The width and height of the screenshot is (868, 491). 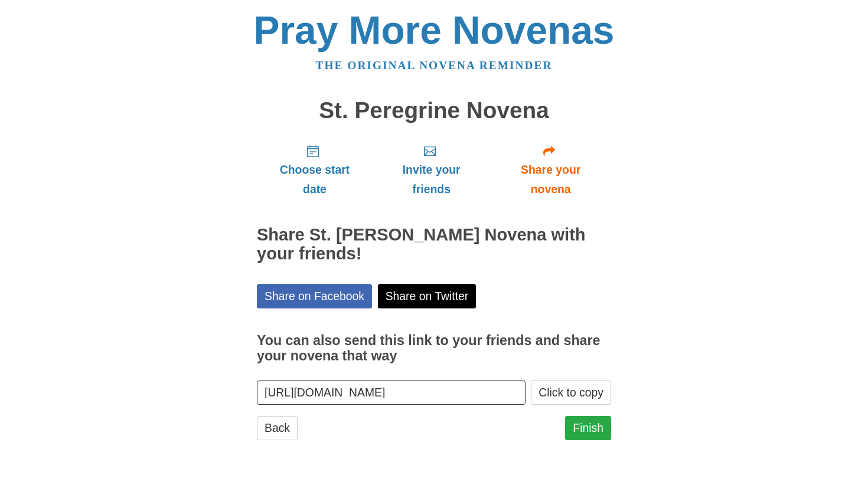 What do you see at coordinates (427, 296) in the screenshot?
I see `a: Share on Twitter` at bounding box center [427, 296].